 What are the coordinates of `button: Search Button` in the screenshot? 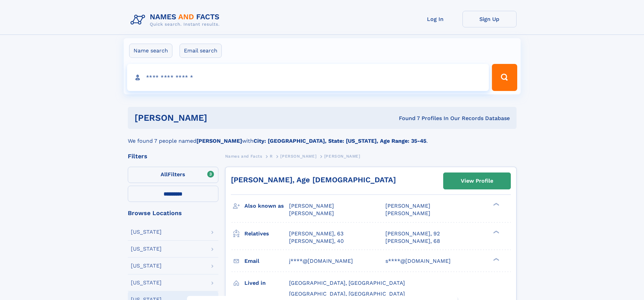 It's located at (505, 78).